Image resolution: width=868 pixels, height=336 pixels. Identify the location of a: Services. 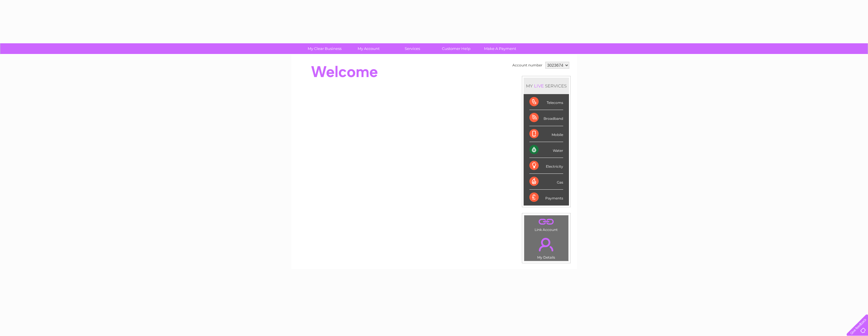
(412, 49).